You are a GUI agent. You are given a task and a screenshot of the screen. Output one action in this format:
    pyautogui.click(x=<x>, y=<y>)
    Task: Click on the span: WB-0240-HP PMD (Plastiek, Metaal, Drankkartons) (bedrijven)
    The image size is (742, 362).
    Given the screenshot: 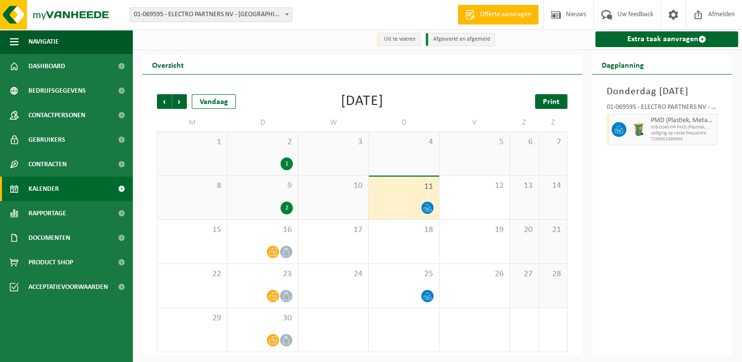 What is the action you would take?
    pyautogui.click(x=683, y=128)
    